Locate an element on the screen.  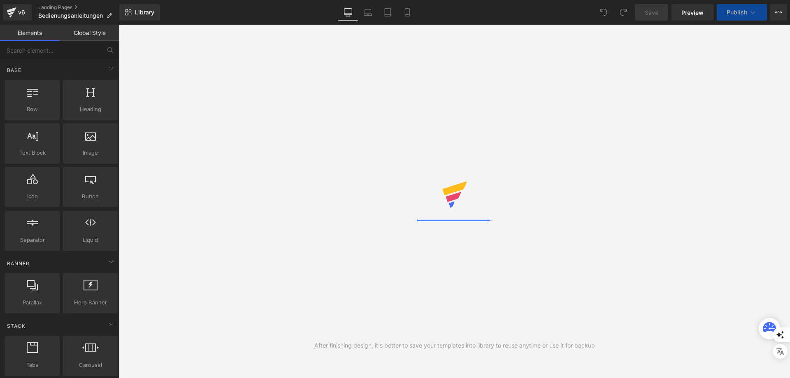
span: Carousel is located at coordinates (90, 365).